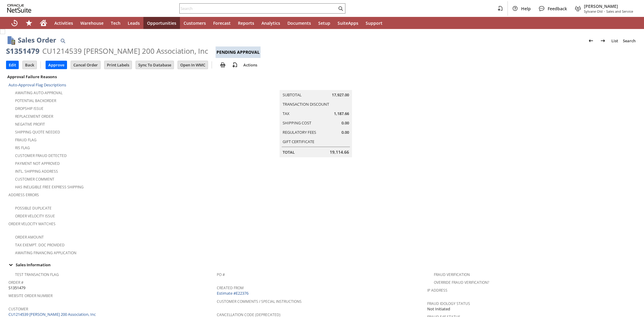 The height and width of the screenshot is (317, 644). I want to click on input: Back, so click(29, 65).